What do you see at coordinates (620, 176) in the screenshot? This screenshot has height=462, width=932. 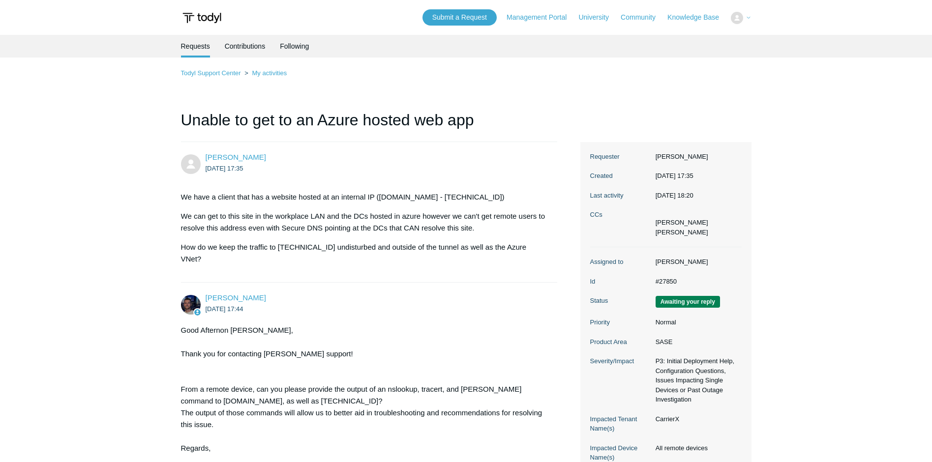 I see `dt: Created` at bounding box center [620, 176].